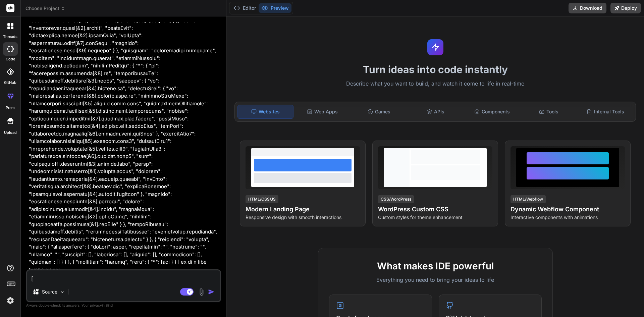 Image resolution: width=644 pixels, height=317 pixels. Describe the element at coordinates (10, 108) in the screenshot. I see `label: prem` at that location.